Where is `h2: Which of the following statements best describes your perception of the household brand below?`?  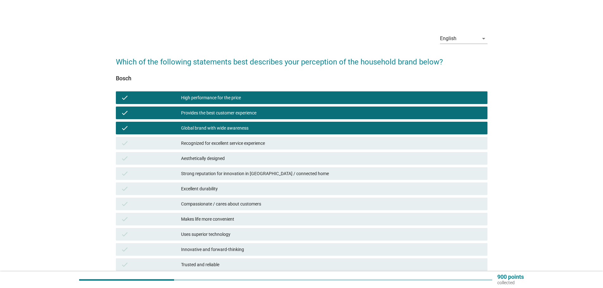
h2: Which of the following statements best describes your perception of the household brand below? is located at coordinates (302, 59).